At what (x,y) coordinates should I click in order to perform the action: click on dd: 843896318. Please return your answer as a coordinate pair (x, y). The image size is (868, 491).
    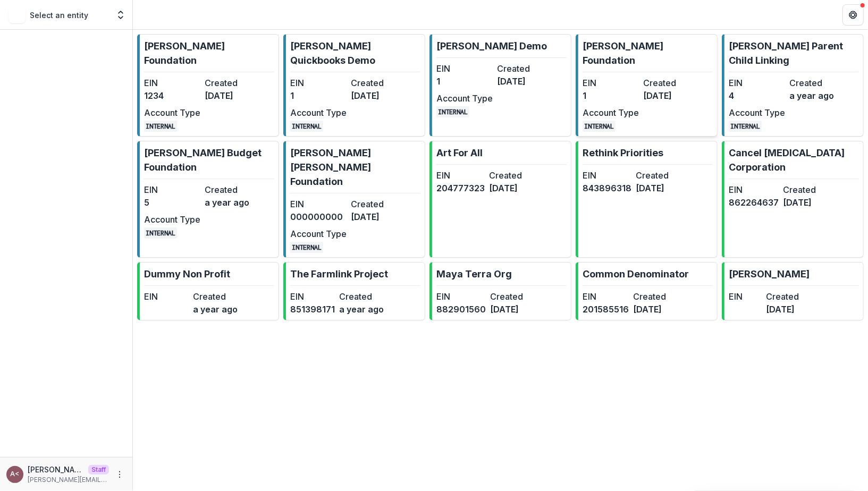
    Looking at the image, I should click on (607, 188).